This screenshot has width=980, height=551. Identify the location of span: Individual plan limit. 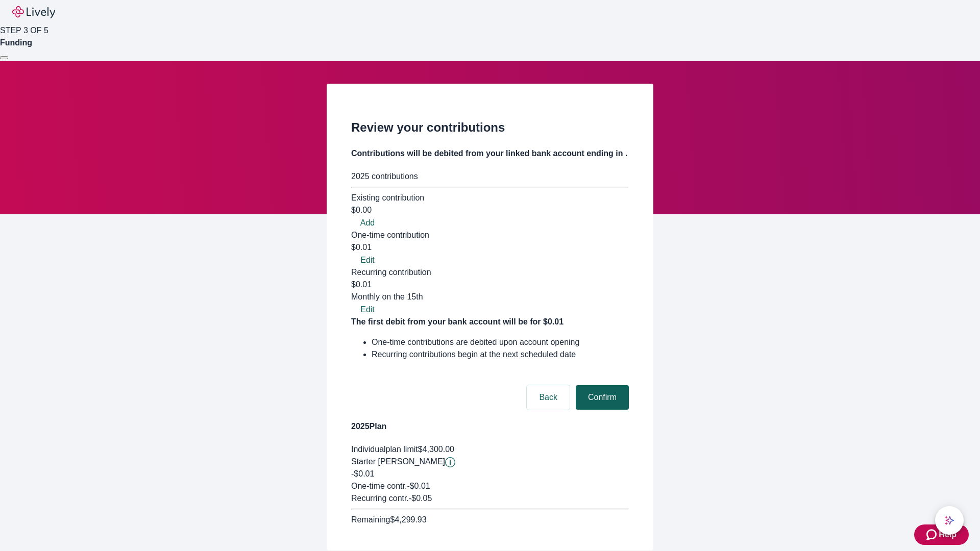
(385, 450).